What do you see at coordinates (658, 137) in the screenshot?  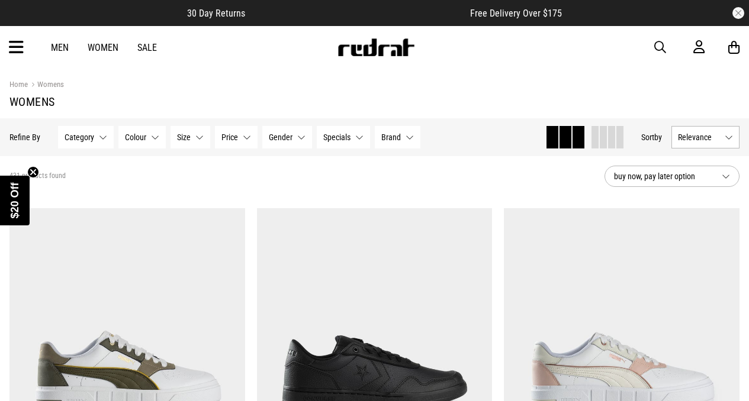 I see `span: by` at bounding box center [658, 137].